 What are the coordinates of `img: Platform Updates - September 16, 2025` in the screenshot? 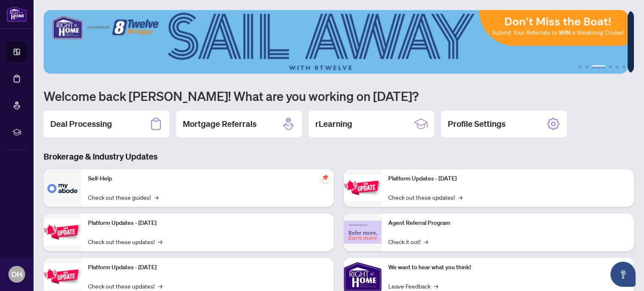 It's located at (62, 232).